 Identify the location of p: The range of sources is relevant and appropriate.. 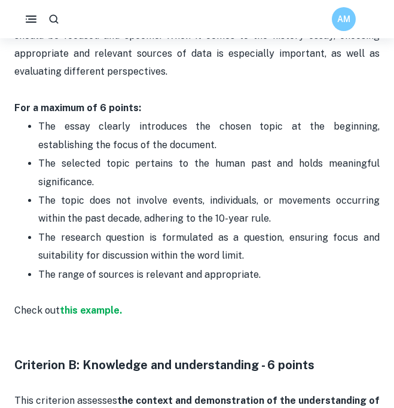
(209, 284).